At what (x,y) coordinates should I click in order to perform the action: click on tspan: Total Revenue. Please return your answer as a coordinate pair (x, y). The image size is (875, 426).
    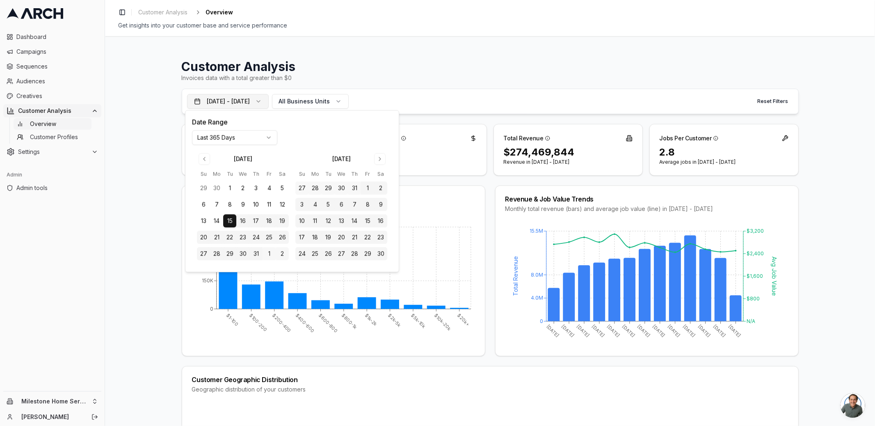
    Looking at the image, I should click on (515, 276).